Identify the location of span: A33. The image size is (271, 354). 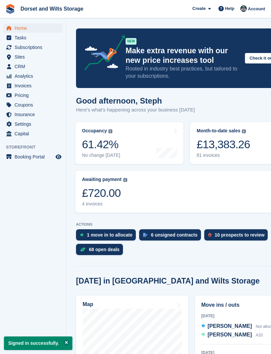
(259, 335).